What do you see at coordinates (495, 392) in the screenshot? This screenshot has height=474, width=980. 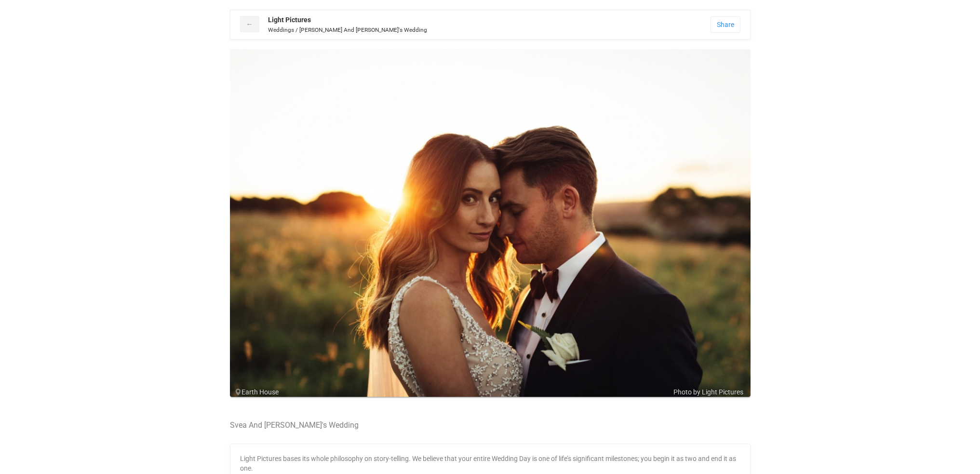 I see `div: Earth House` at bounding box center [495, 392].